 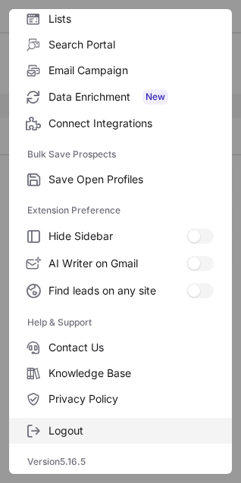 I want to click on label: Data Enrichment New, so click(x=120, y=97).